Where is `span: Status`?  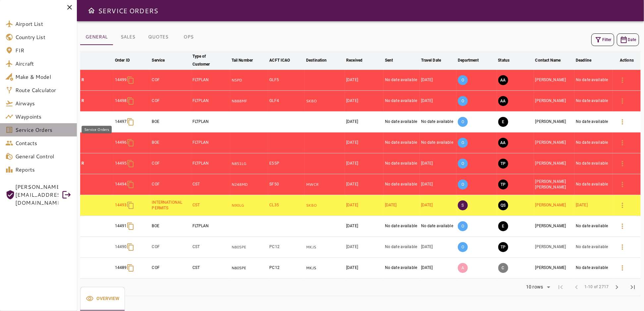 span: Status is located at coordinates (508, 60).